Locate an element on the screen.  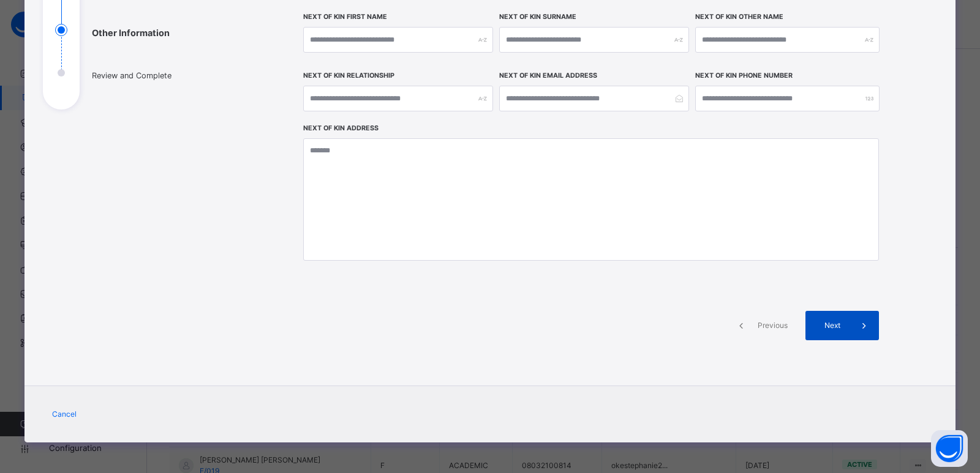
span: Cancel is located at coordinates (64, 415).